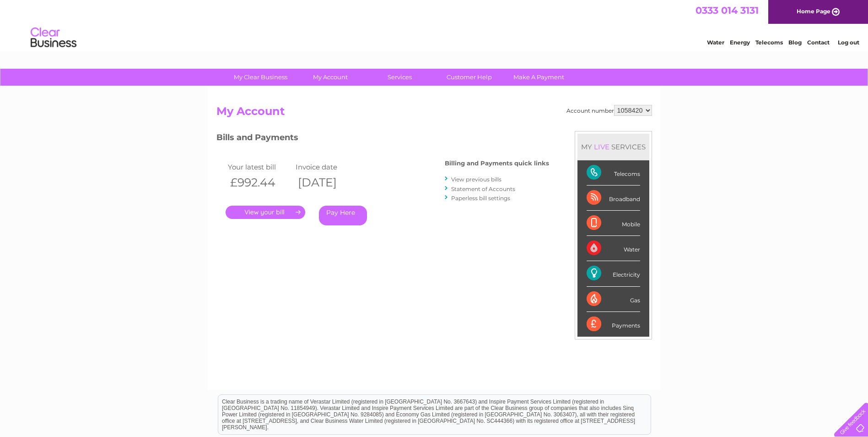 This screenshot has width=868, height=437. I want to click on div: Electricity, so click(613, 274).